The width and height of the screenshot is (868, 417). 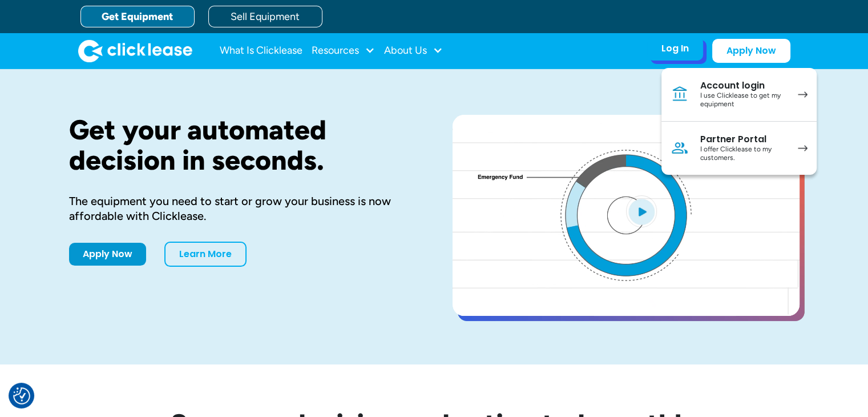 I want to click on button: Consent Preferences, so click(x=22, y=396).